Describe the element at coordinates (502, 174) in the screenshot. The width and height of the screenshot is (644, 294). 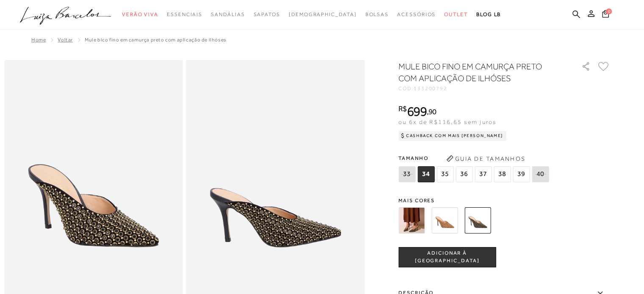
I see `span: 38` at that location.